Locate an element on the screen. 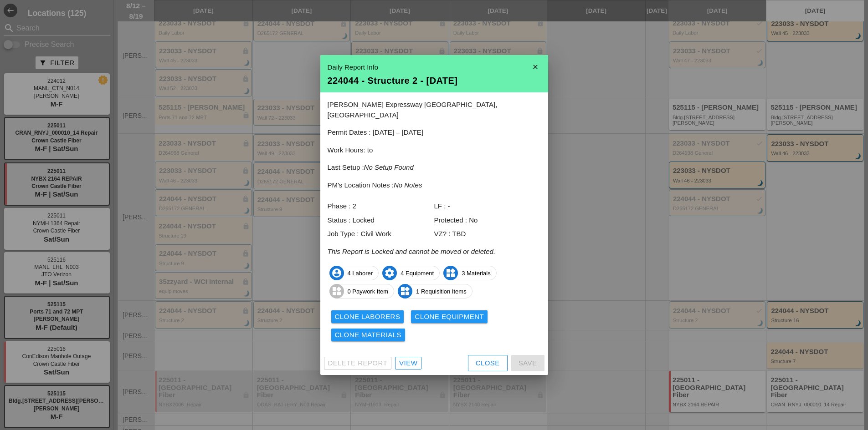 This screenshot has height=430, width=868. span: 0 Paywork Item is located at coordinates (362, 291).